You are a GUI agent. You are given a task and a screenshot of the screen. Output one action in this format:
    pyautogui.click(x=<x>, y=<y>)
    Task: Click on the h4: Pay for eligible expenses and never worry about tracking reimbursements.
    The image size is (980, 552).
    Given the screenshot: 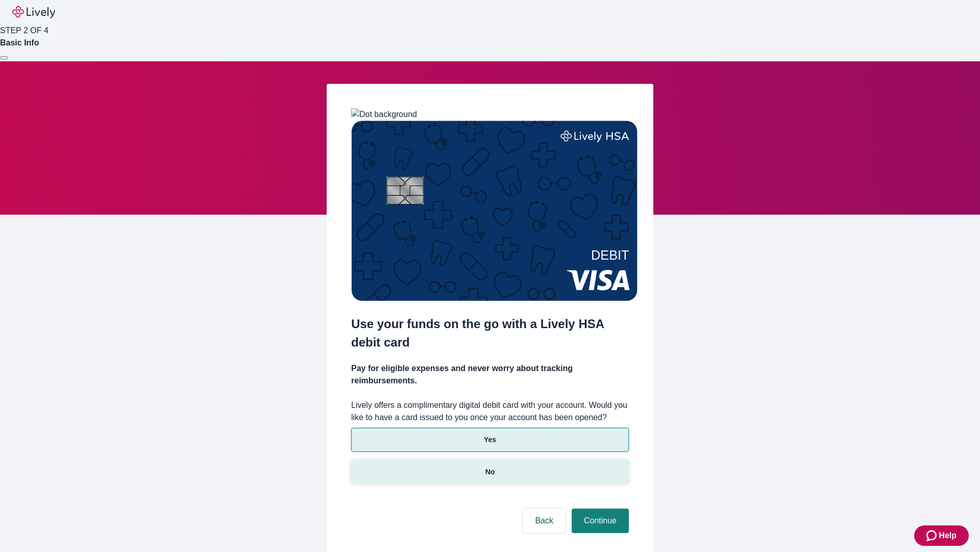 What is the action you would take?
    pyautogui.click(x=490, y=375)
    